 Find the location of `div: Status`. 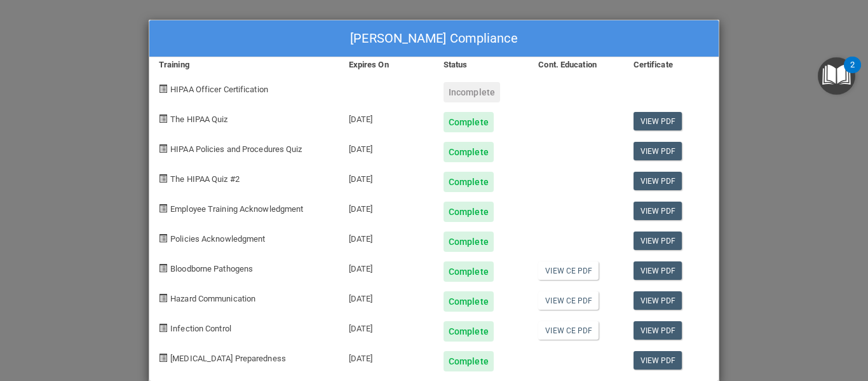

div: Status is located at coordinates (481, 65).